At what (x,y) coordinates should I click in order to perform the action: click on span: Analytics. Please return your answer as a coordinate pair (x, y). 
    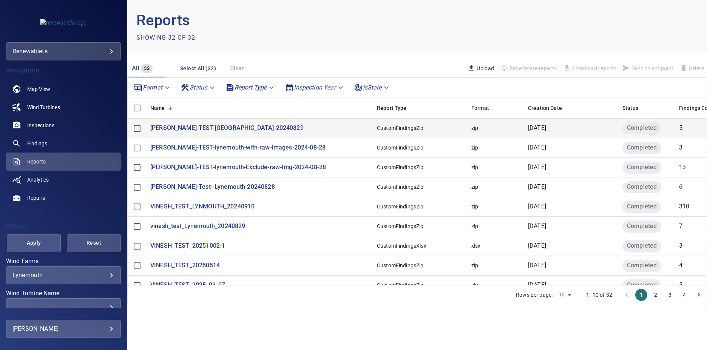
    Looking at the image, I should click on (38, 180).